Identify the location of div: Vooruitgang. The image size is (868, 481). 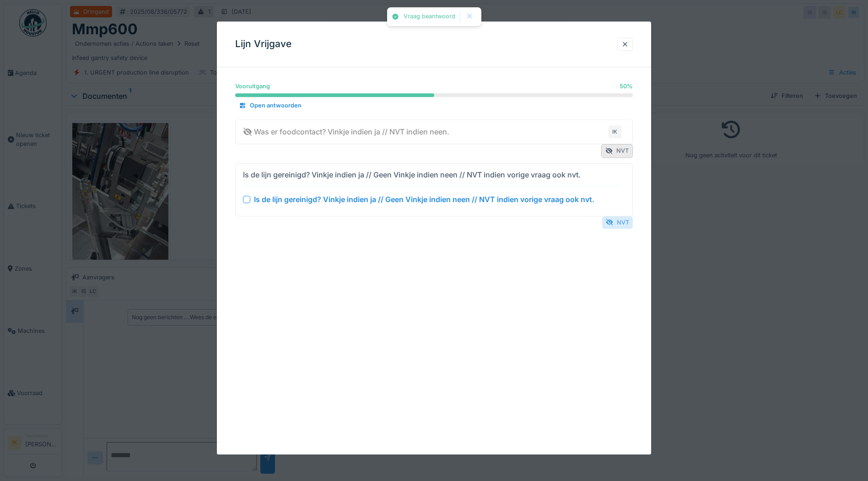
(253, 86).